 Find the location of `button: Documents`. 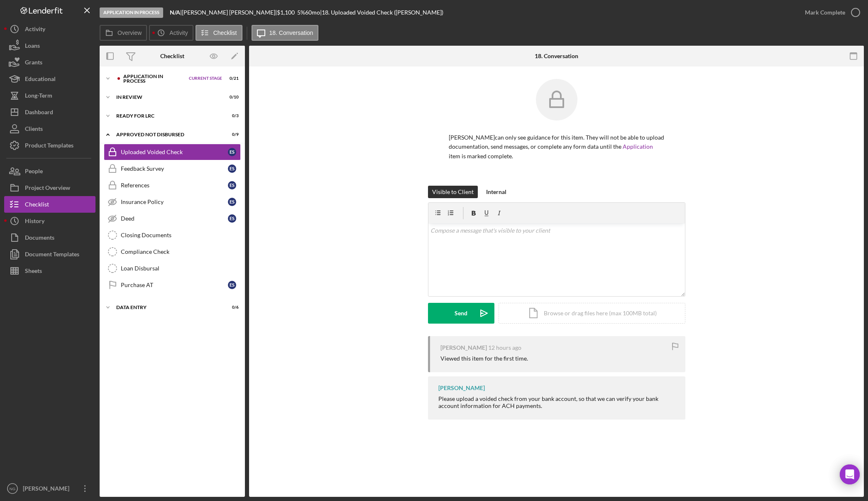

button: Documents is located at coordinates (50, 238).